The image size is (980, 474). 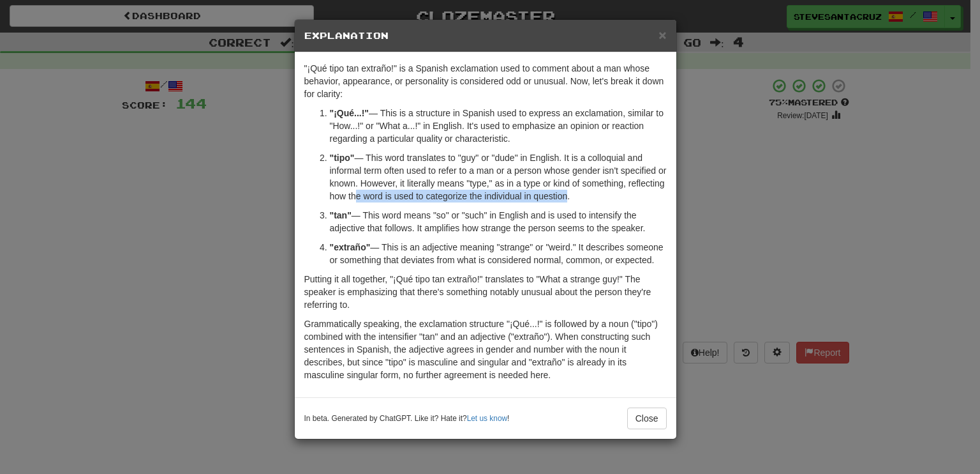 What do you see at coordinates (498, 222) in the screenshot?
I see `p: — This word means "so" or "such" in English and is used to intensify the adjective that follows. ...` at bounding box center [498, 222].